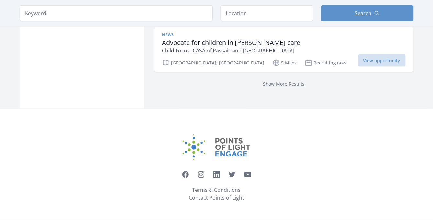  I want to click on a: Terms & Conditions, so click(216, 190).